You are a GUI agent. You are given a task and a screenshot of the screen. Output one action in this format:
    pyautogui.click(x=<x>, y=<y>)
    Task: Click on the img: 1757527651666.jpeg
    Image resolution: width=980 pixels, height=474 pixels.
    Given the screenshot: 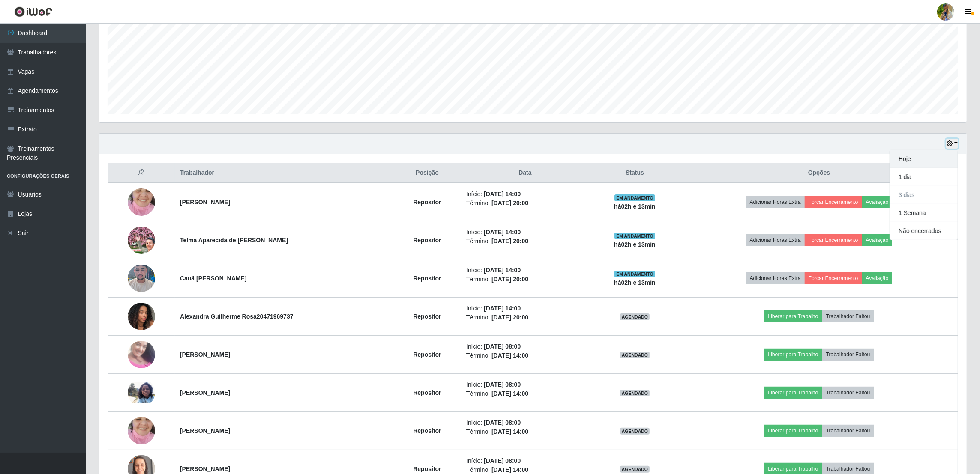 What is the action you would take?
    pyautogui.click(x=141, y=279)
    